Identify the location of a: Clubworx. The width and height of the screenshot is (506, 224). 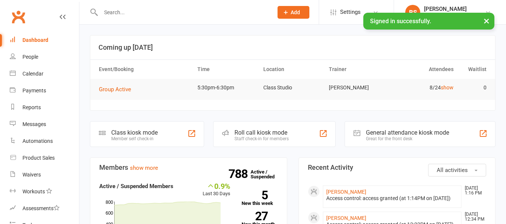
(18, 17).